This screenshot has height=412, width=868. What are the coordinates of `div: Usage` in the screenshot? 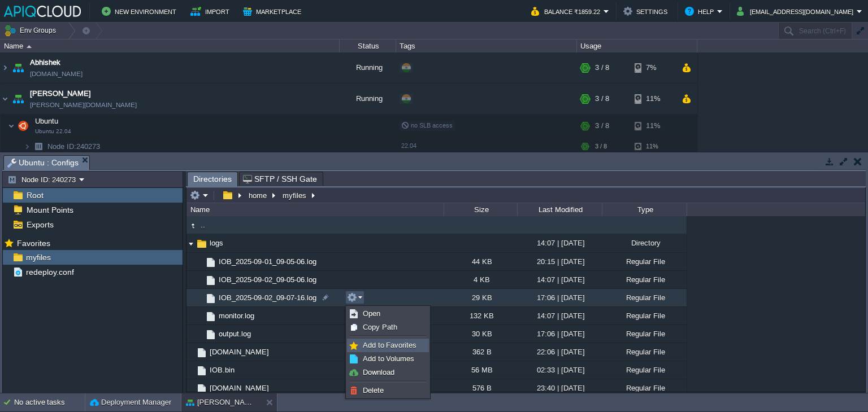 It's located at (637, 46).